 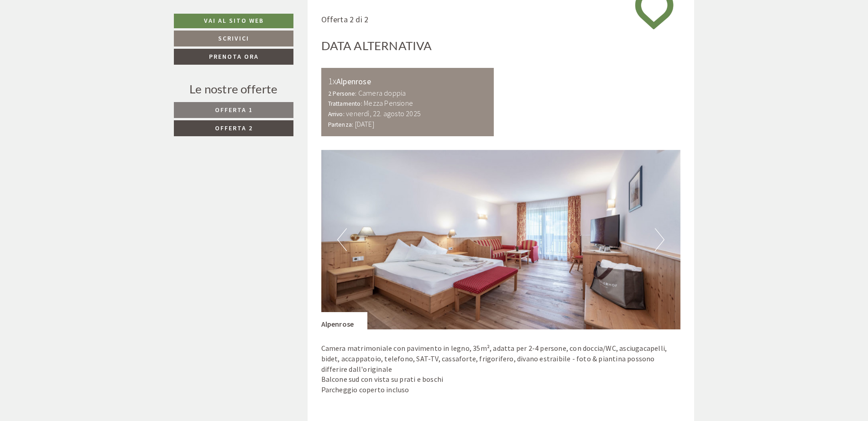 I want to click on div: mercoledì, so click(x=180, y=15).